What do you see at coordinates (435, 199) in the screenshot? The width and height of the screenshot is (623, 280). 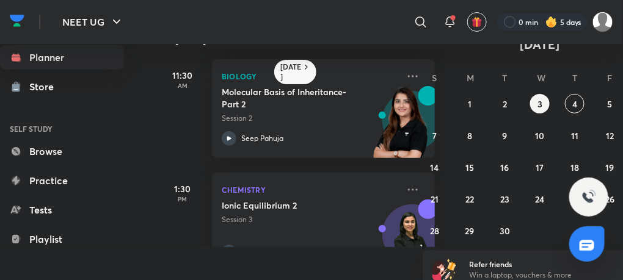 I see `button: September 21, 2025` at bounding box center [435, 199].